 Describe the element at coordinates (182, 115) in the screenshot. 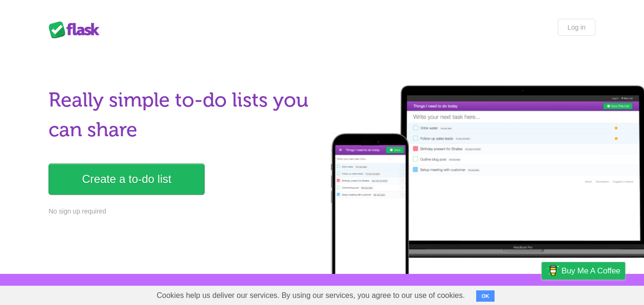

I see `h1: Really simple to-do lists you can share` at that location.